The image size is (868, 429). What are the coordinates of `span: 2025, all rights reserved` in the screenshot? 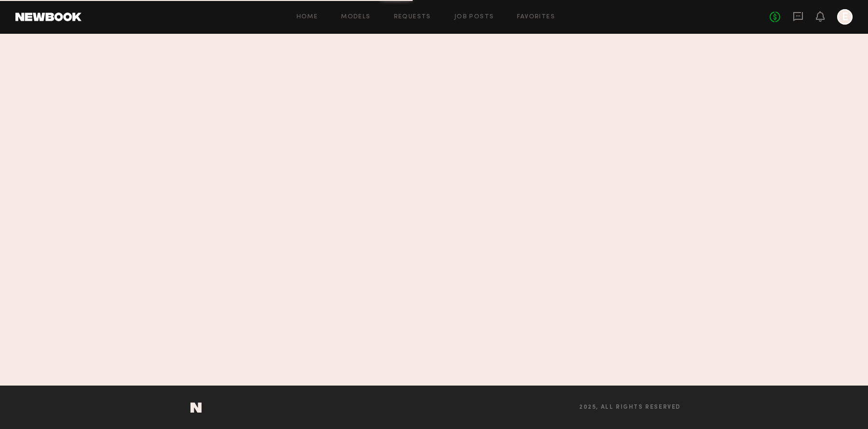 It's located at (630, 407).